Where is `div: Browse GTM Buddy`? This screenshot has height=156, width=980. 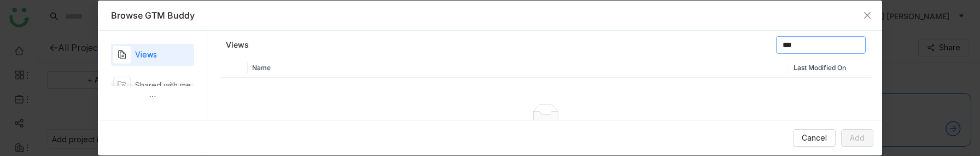
div: Browse GTM Buddy is located at coordinates (490, 16).